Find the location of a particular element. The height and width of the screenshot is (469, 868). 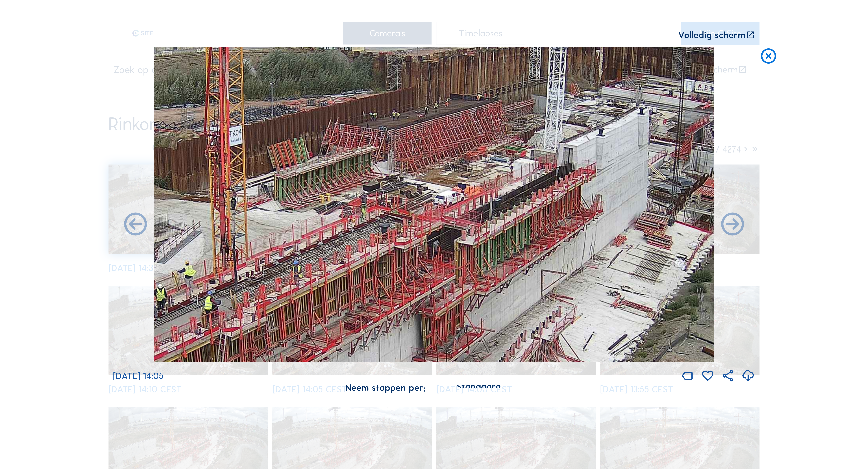

div: Neem stappen per: is located at coordinates (386, 388).